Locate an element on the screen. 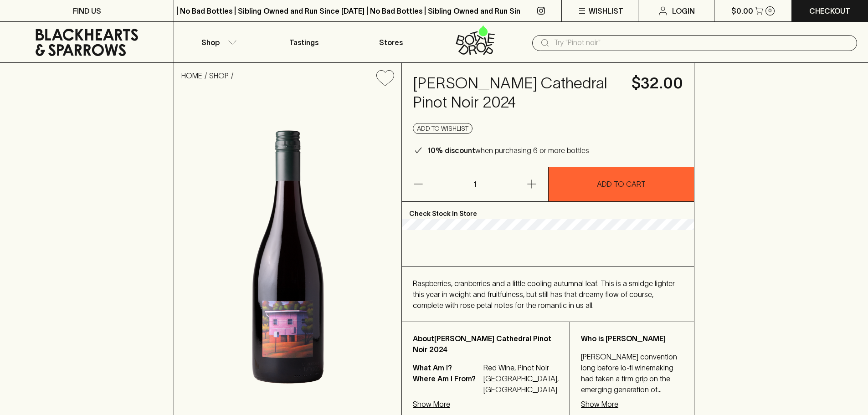 The width and height of the screenshot is (868, 415). p: Red Wine, Pinot Noir is located at coordinates (521, 368).